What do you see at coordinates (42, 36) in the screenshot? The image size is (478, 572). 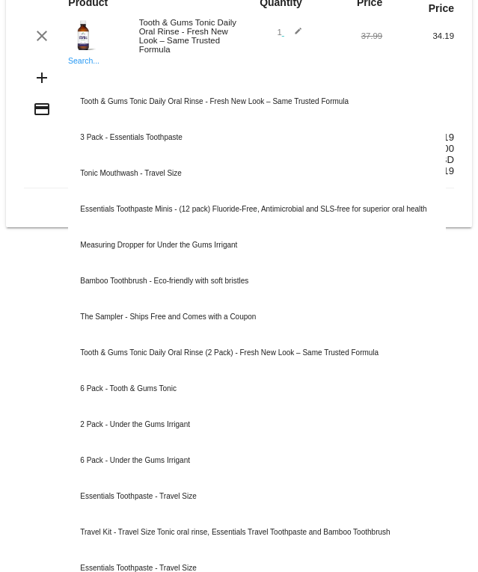 I see `mat-icon: clear` at bounding box center [42, 36].